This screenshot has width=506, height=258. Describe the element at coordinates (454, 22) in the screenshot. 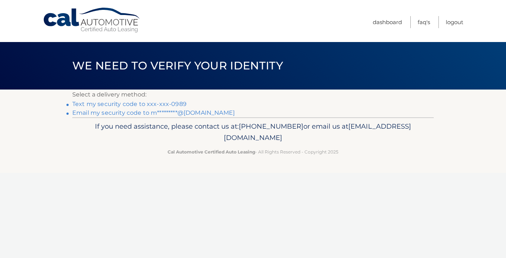

I see `a: Logout` at that location.